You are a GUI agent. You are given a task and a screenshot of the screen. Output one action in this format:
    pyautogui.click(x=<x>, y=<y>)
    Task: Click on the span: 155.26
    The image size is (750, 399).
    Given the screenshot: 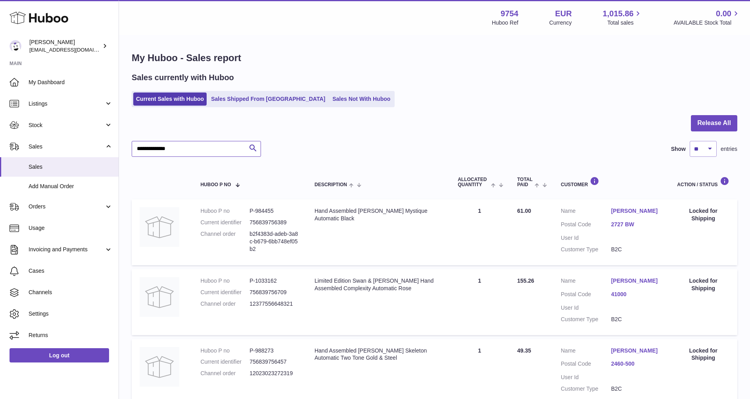 What is the action you would take?
    pyautogui.click(x=526, y=280)
    